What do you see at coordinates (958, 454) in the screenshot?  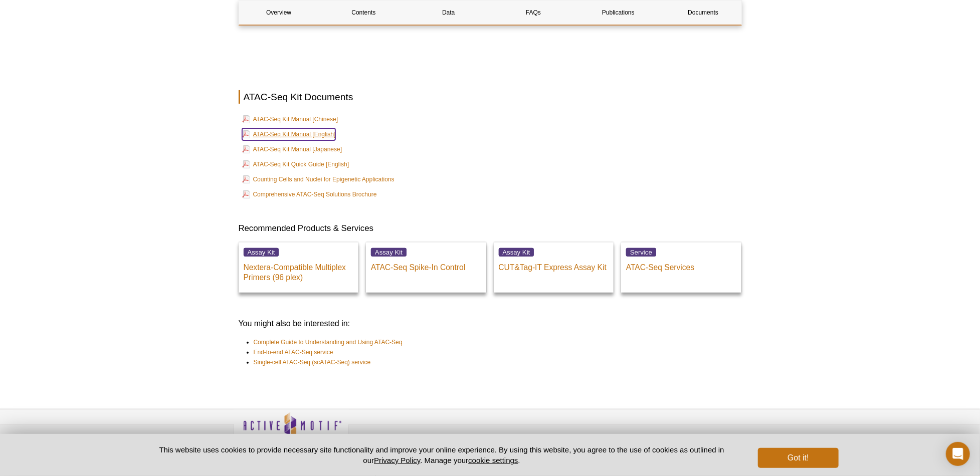 I see `div: Open Intercom Messenger` at bounding box center [958, 454].